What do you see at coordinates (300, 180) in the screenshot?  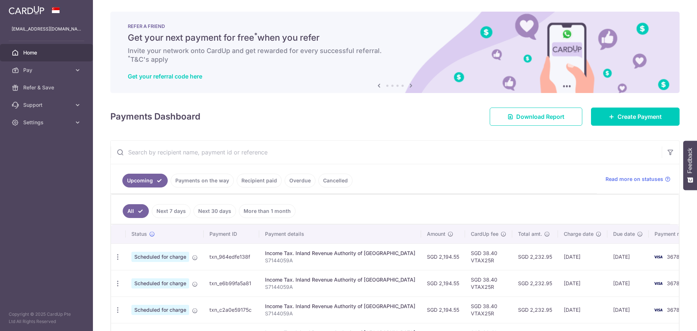 I see `a: Overdue` at bounding box center [300, 180].